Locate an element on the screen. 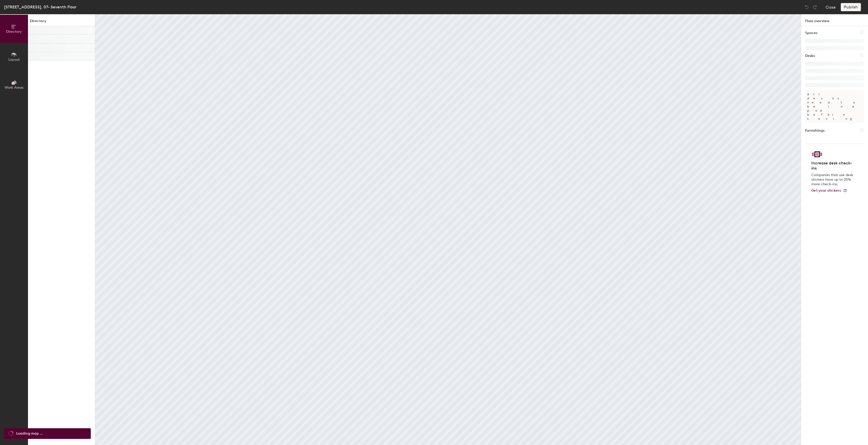  canvas: Map is located at coordinates (448, 229).